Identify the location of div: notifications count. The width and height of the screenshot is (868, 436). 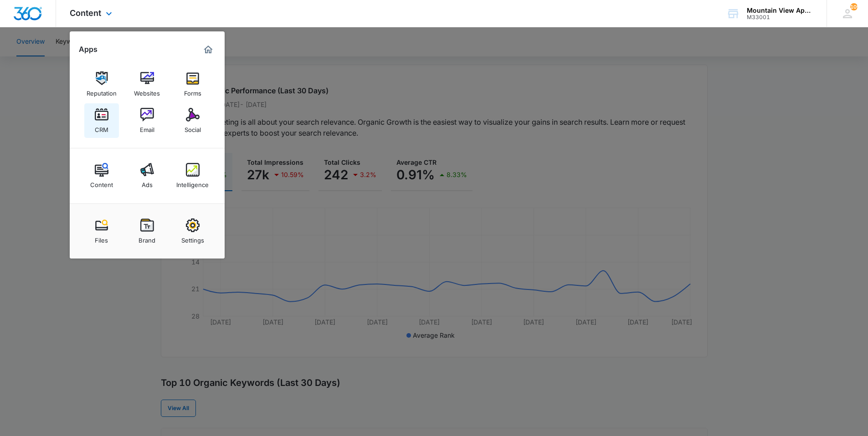
(854, 7).